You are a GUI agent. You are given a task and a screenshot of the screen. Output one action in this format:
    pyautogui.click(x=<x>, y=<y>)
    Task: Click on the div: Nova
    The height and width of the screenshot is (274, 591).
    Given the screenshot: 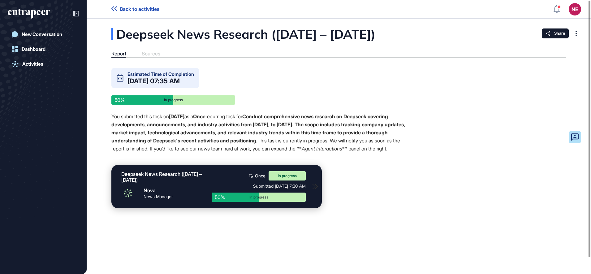 What is the action you would take?
    pyautogui.click(x=149, y=190)
    